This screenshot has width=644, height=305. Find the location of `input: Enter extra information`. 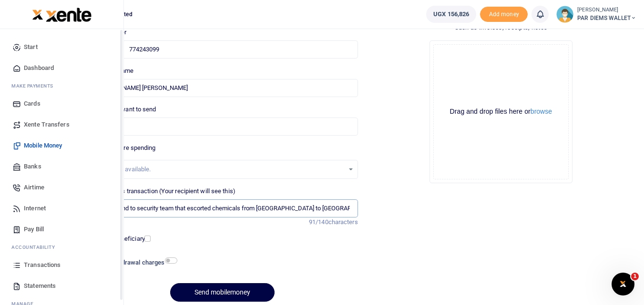

input: Enter extra information is located at coordinates (222, 209).